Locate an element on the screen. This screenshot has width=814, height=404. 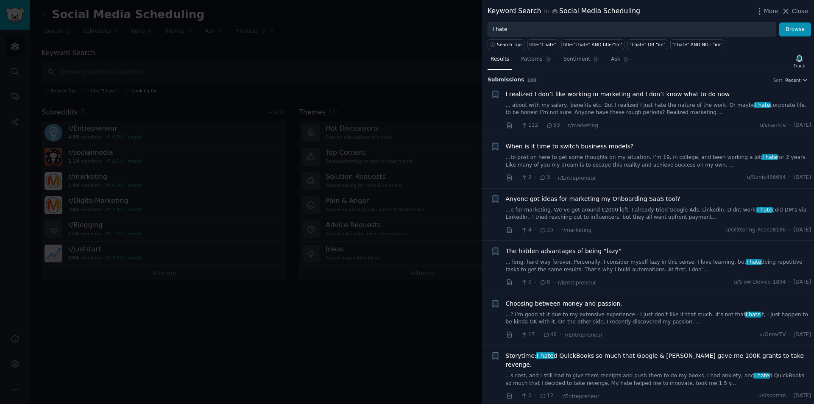
button: Track is located at coordinates (799, 61).